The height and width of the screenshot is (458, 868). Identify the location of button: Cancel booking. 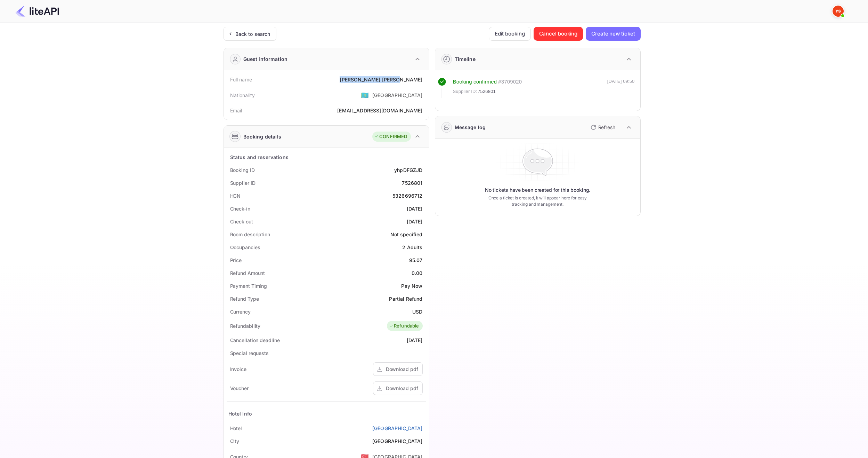
(559, 33).